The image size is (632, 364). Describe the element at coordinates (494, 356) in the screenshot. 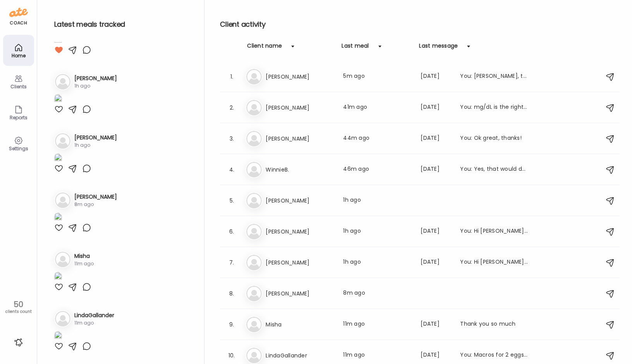

I see `div: You: Macros for 2 eggs cooked in 1 Tbsp bacon fat (can sub butter) with 4 bacon strips: 28 g prot...` at that location.